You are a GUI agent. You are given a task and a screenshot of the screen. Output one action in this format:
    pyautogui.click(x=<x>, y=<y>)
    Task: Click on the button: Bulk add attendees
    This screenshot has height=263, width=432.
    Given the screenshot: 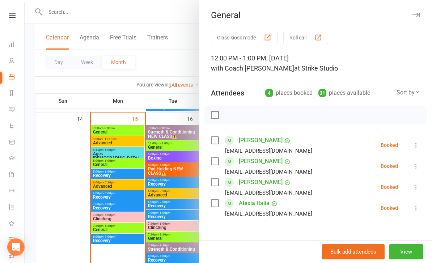 What is the action you would take?
    pyautogui.click(x=353, y=252)
    